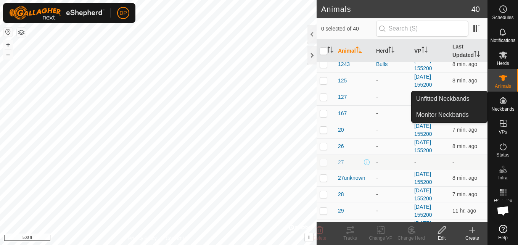  I want to click on th: VP, so click(431, 51).